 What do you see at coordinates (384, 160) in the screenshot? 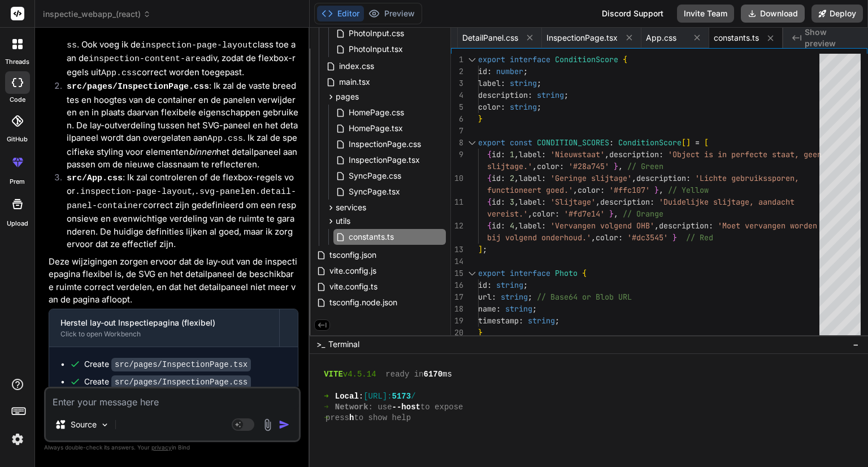
I see `span: InspectionPage.tsx` at bounding box center [384, 160].